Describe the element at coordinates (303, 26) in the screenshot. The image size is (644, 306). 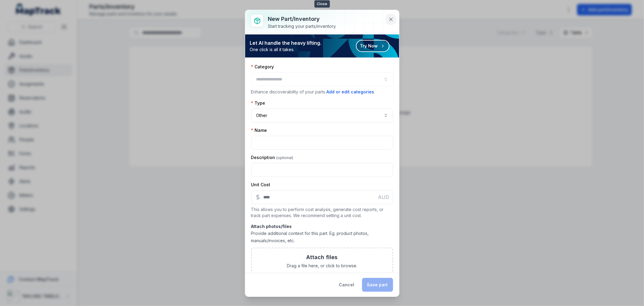
I see `div: Start tracking your parts/inventory.` at that location.